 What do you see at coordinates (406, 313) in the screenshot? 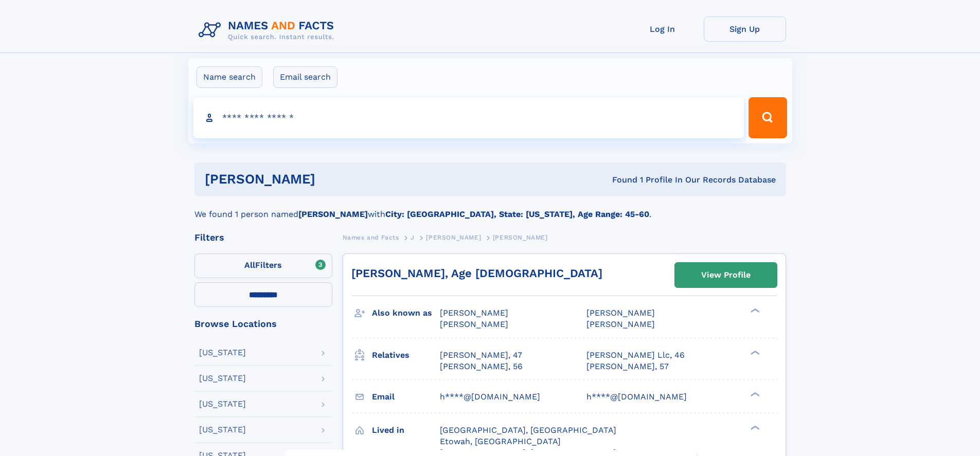
I see `h3: Also known as` at bounding box center [406, 313].